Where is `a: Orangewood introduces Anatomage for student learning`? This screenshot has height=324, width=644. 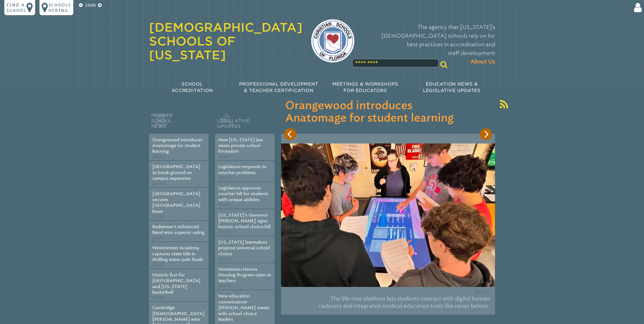 a: Orangewood introduces Anatomage for student learning is located at coordinates (177, 146).